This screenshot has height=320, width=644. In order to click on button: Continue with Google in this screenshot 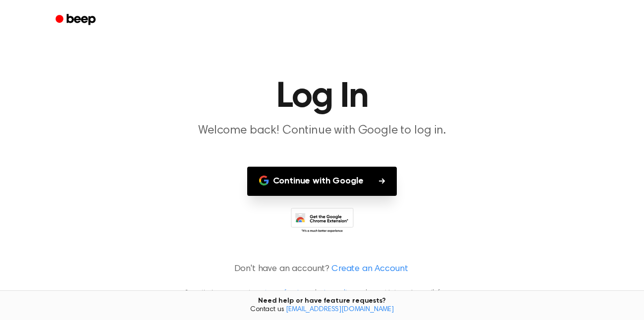, I will do `click(322, 181)`.